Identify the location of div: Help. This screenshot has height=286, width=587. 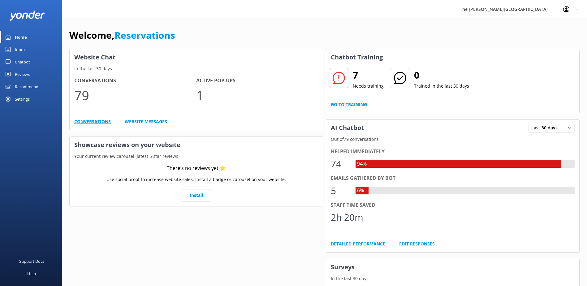
(32, 274).